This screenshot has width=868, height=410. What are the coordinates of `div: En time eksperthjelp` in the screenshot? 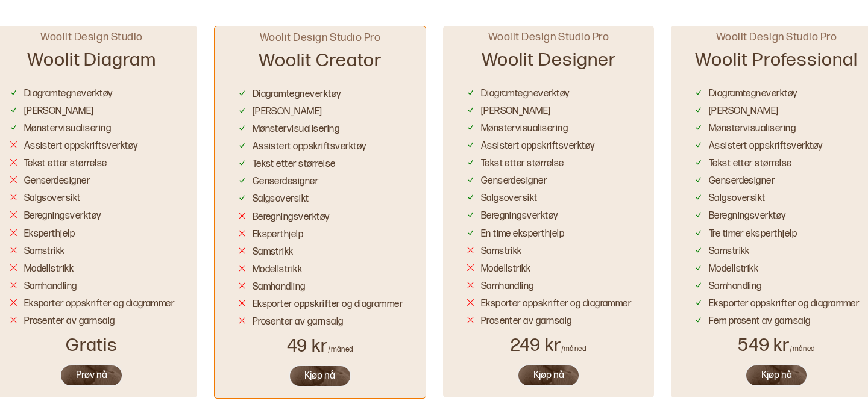 It's located at (522, 234).